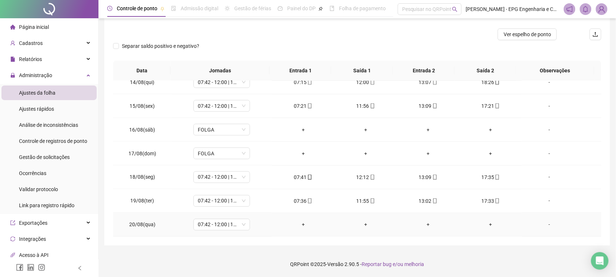  I want to click on span: Link para registro rápido, so click(47, 205).